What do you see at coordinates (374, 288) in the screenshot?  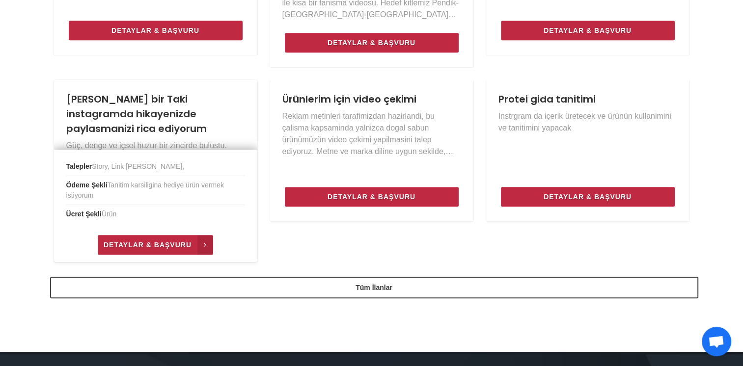 I see `a: Tüm İlanlar` at bounding box center [374, 288].